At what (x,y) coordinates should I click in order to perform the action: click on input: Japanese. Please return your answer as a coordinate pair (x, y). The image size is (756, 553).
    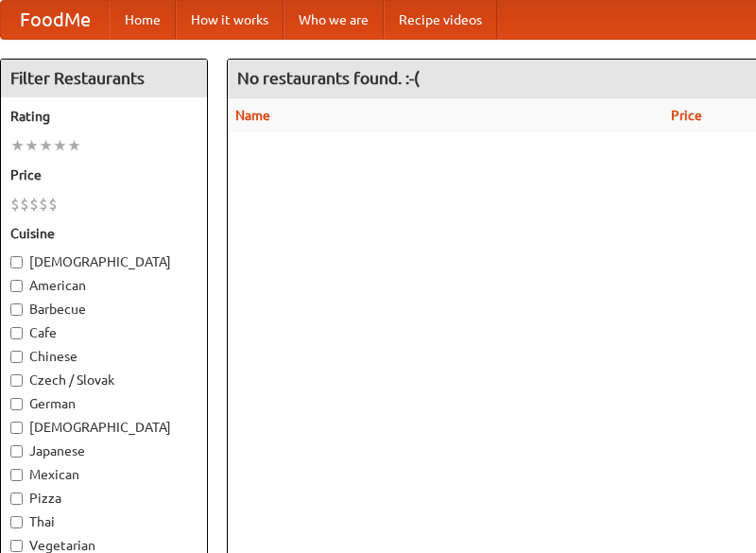
    Looking at the image, I should click on (16, 451).